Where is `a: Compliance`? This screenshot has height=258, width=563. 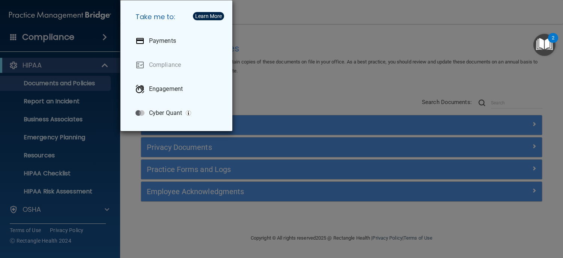 a: Compliance is located at coordinates (178, 65).